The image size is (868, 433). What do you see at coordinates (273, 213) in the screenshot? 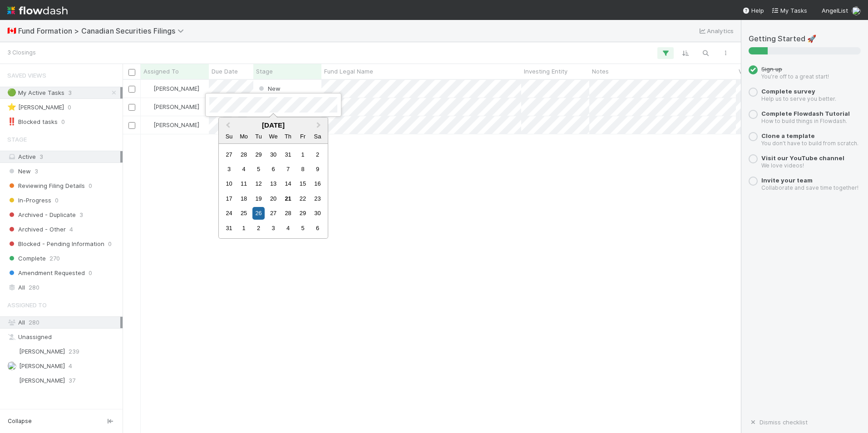
I see `div: Choose Wednesday, August 27th, 2025` at bounding box center [273, 213].